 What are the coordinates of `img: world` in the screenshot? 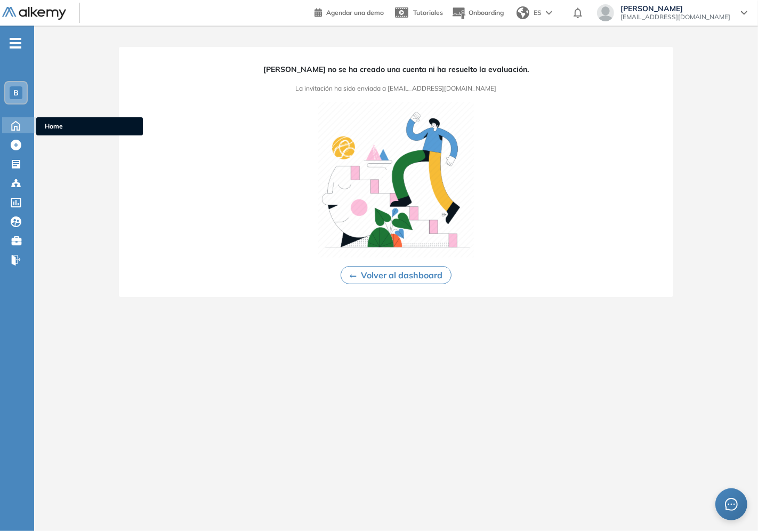 It's located at (523, 13).